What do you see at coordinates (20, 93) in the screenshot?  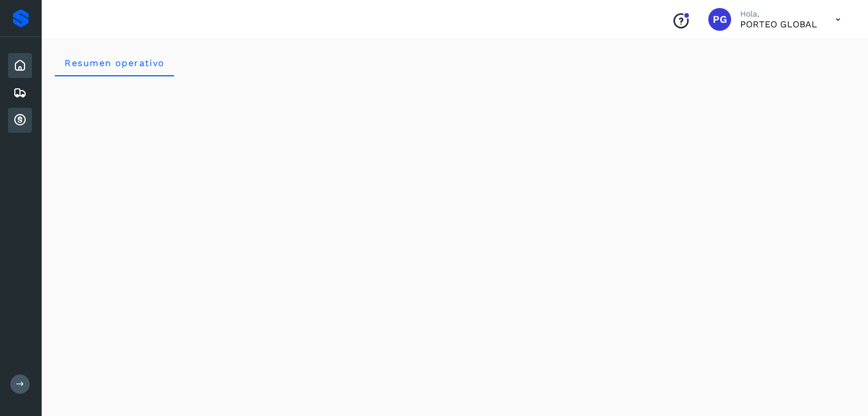 I see `div: Embarques` at bounding box center [20, 93].